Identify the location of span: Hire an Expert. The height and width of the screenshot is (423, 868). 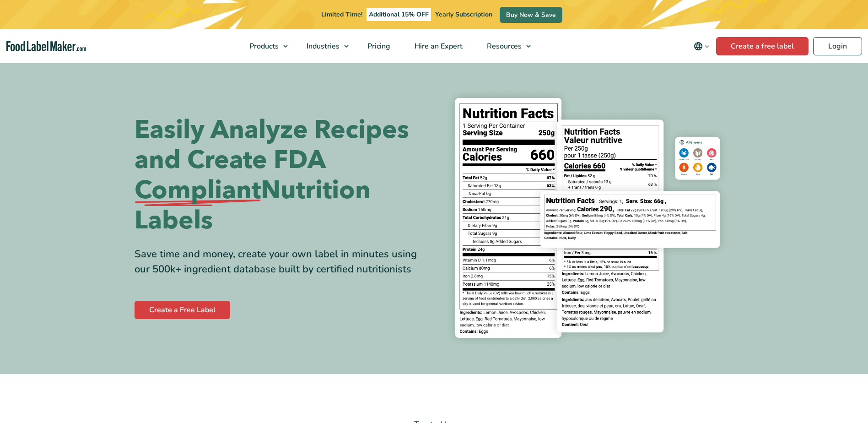
(437, 46).